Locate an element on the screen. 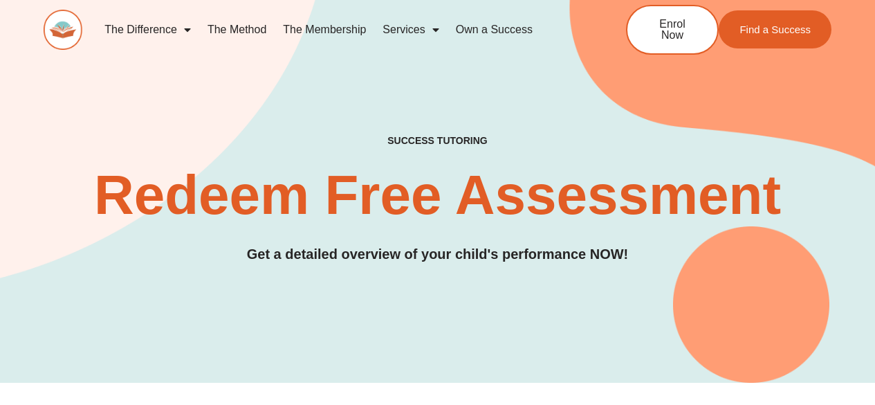  h3: Get a detailed overview of your child's performance NOW! is located at coordinates (437, 254).